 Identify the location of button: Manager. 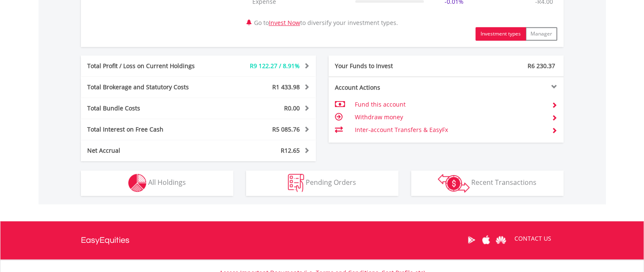
(541, 34).